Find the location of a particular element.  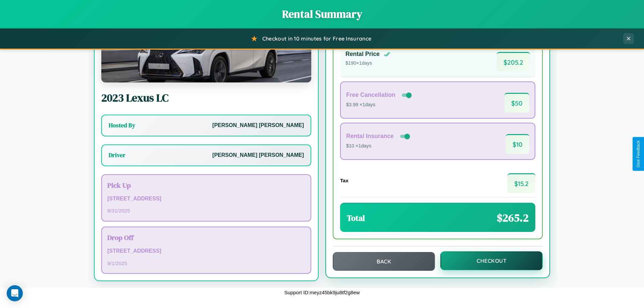

div: Give Feedback is located at coordinates (639, 154).